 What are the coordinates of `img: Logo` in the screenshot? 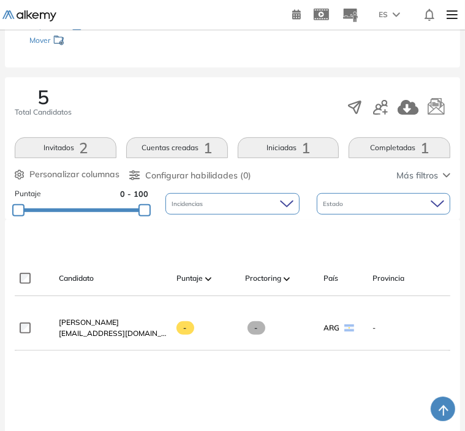 It's located at (29, 16).